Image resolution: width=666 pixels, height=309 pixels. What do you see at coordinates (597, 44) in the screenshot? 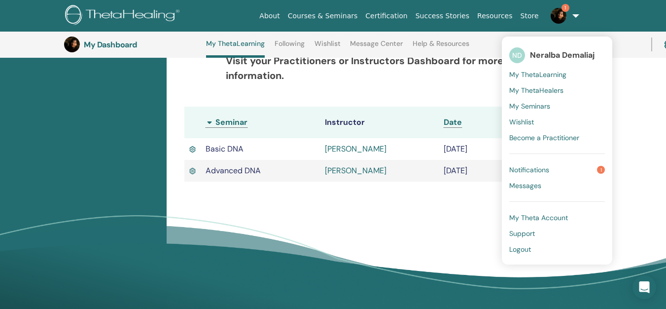
I see `a: Practitioner Dashboard` at bounding box center [597, 44].